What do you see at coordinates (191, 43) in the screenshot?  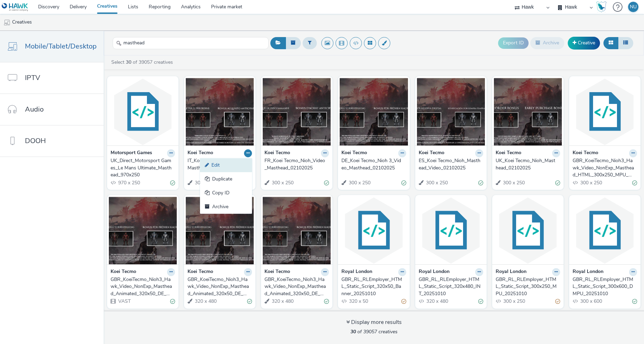 I see `input: Search...` at bounding box center [191, 43].